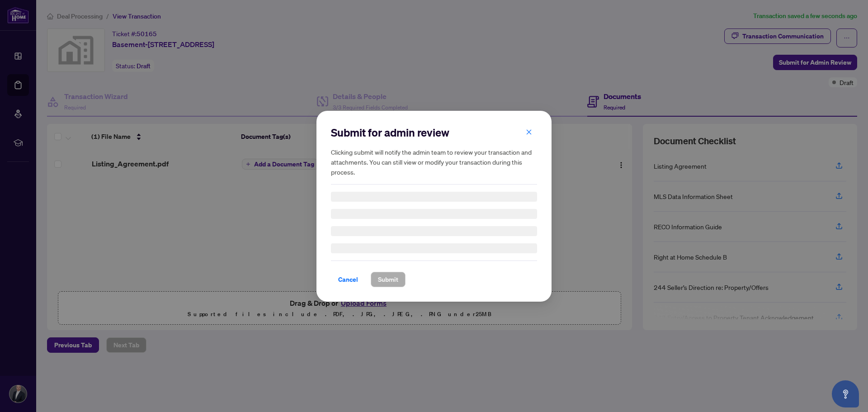 This screenshot has height=412, width=868. What do you see at coordinates (348, 279) in the screenshot?
I see `button: Cancel` at bounding box center [348, 279].